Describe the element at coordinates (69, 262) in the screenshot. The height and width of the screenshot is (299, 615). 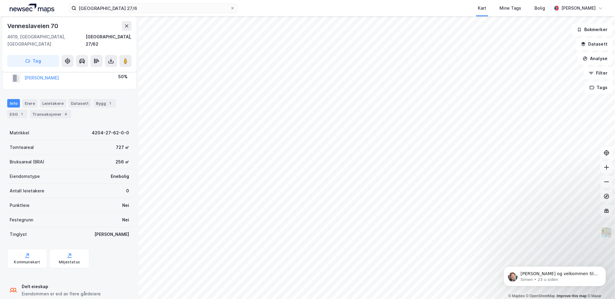
I see `div: Miljøstatus` at that location.